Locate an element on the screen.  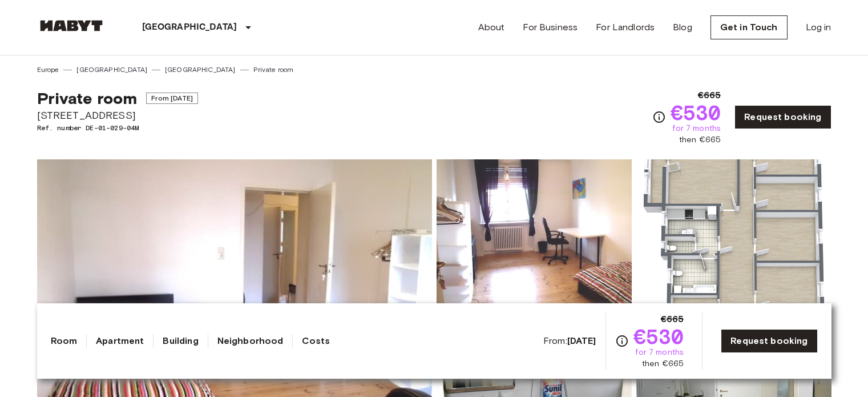
span: Private room is located at coordinates (87, 98).